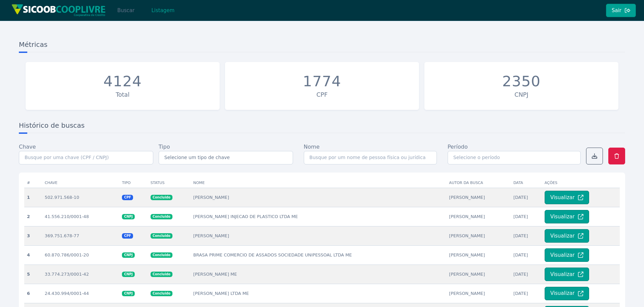 The width and height of the screenshot is (644, 307). What do you see at coordinates (580, 183) in the screenshot?
I see `th: Ações` at bounding box center [580, 183].